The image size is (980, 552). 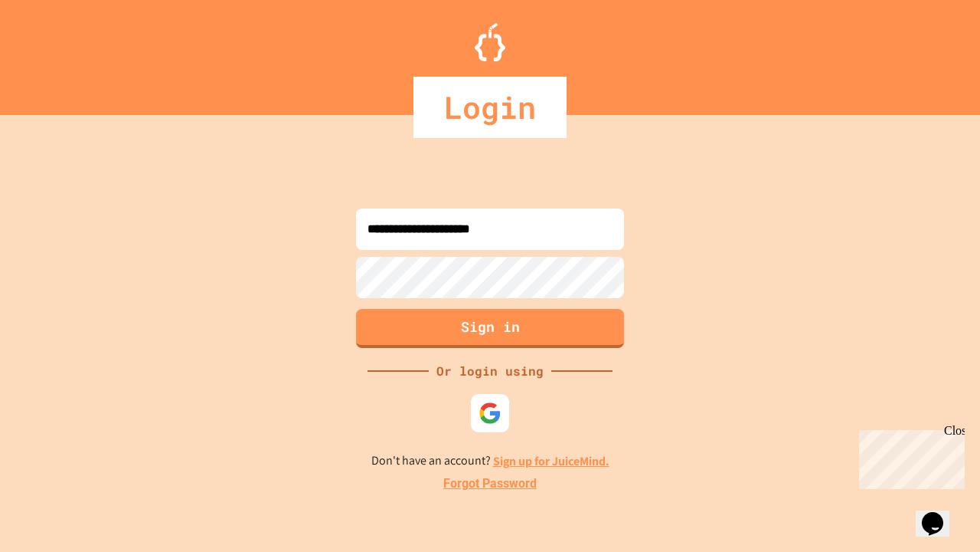 I want to click on img: Logo.svg, so click(x=490, y=42).